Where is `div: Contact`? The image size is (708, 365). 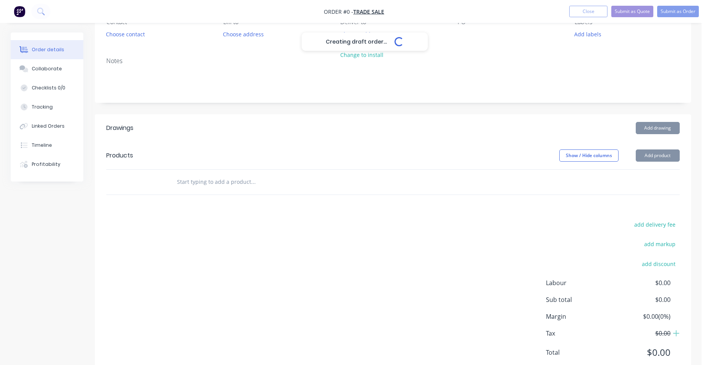
div: Contact is located at coordinates (159, 22).